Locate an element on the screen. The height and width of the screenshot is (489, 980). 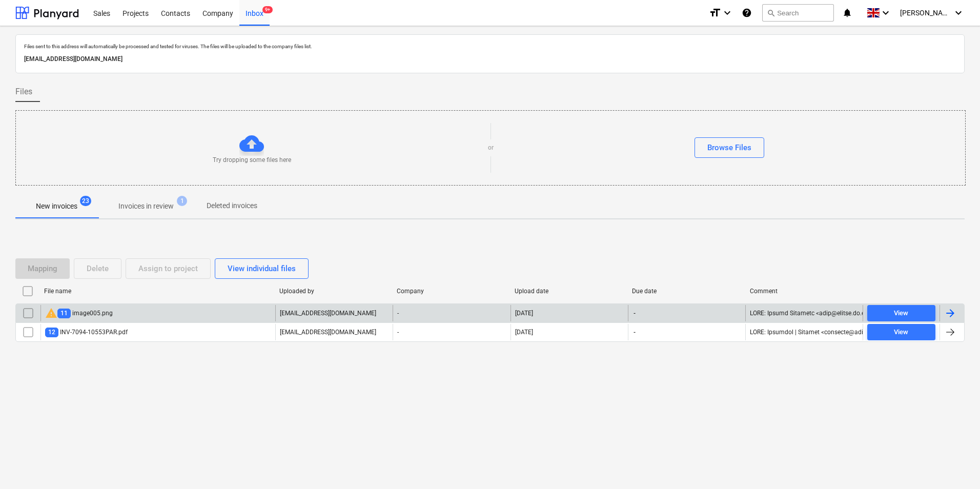
div: View individual files is located at coordinates (262, 268).